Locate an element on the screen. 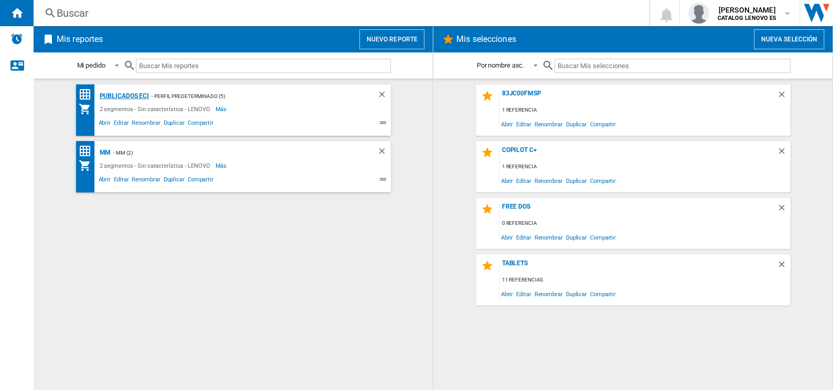  img: profile.jpg is located at coordinates (699, 13).